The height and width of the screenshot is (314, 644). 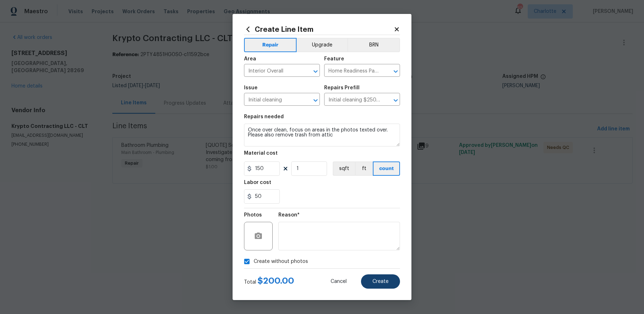 What do you see at coordinates (250, 59) in the screenshot?
I see `h5: Area` at bounding box center [250, 59].